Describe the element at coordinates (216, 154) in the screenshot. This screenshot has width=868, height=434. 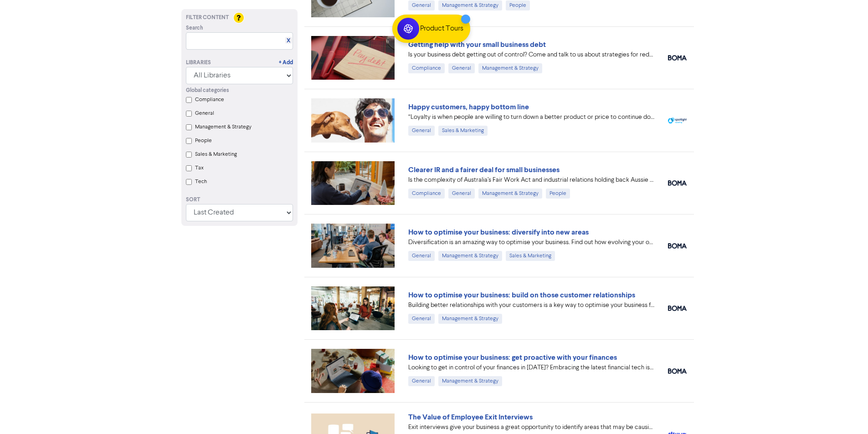
I see `label: Sales & Marketing` at that location.